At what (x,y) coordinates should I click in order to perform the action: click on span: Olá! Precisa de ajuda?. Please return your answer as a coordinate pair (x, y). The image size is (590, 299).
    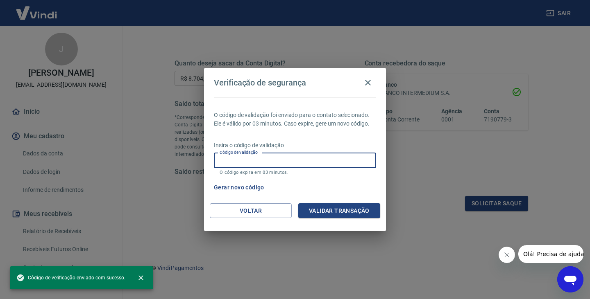
    Looking at the image, I should click on (37, 9).